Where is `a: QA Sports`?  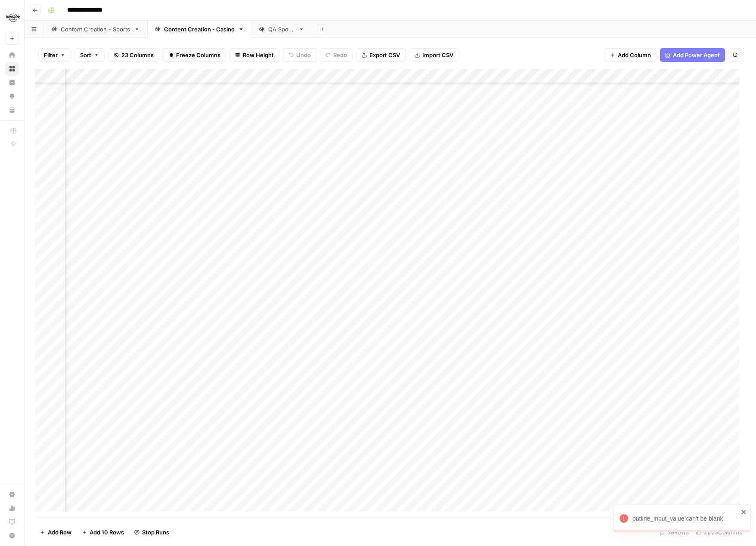
a: QA Sports is located at coordinates (281, 29).